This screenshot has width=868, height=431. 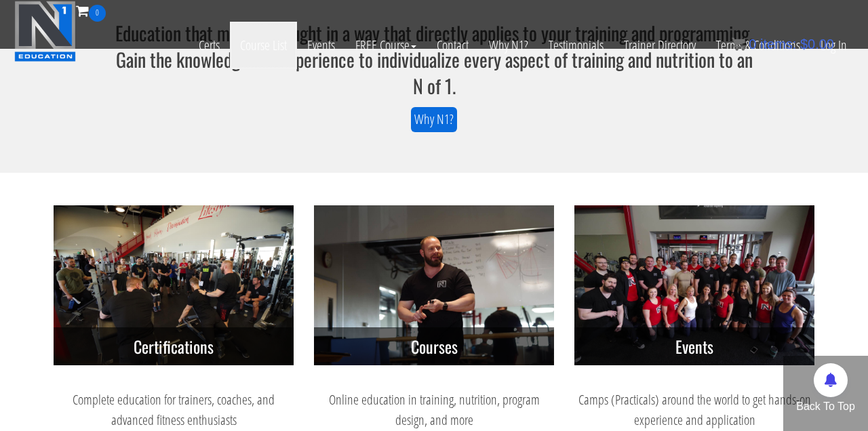 What do you see at coordinates (826, 407) in the screenshot?
I see `p: Back To Top` at bounding box center [826, 407].